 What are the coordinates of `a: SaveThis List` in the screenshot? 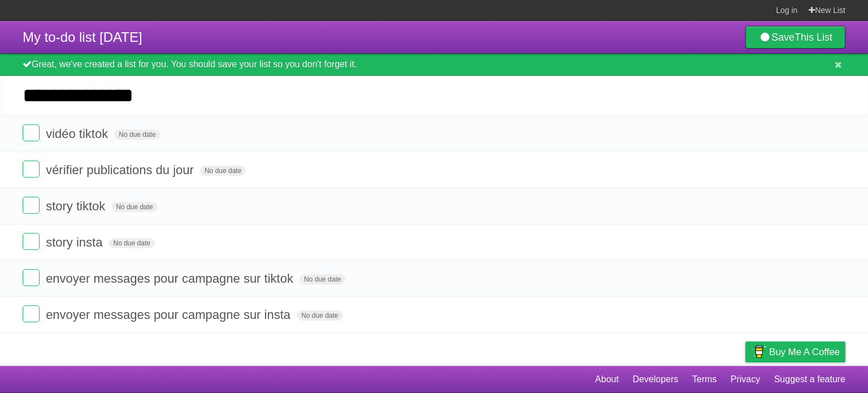 It's located at (795, 37).